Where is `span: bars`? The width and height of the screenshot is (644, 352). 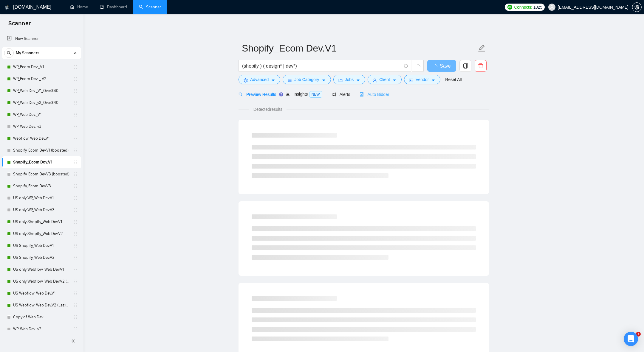
span: bars is located at coordinates (290, 80).